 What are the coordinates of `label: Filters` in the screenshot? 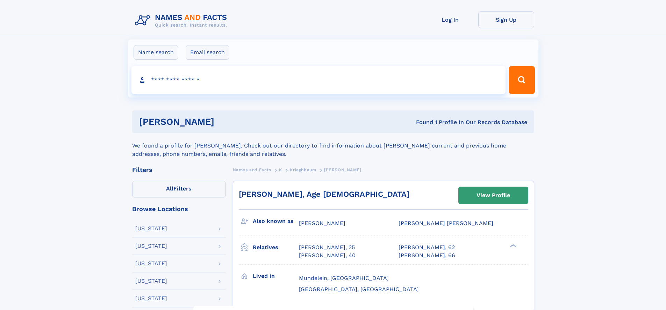 It's located at (179, 189).